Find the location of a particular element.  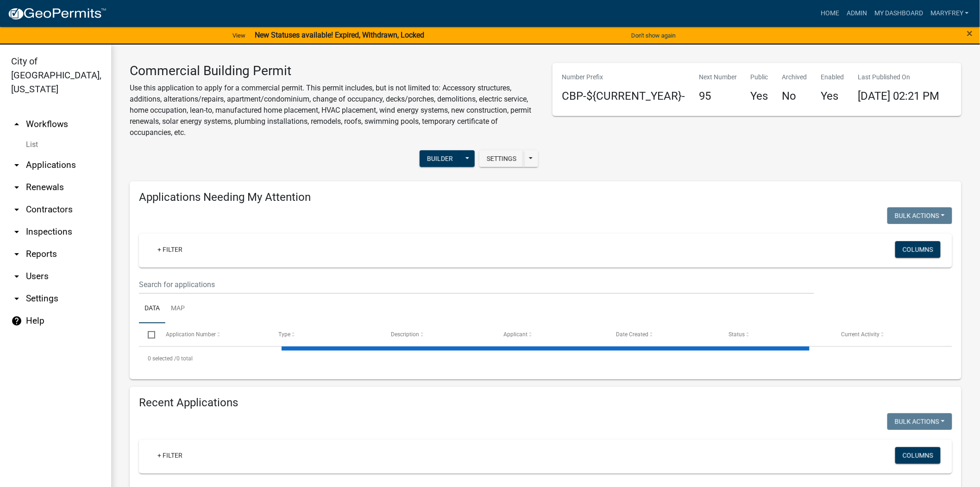

h4: 95 is located at coordinates (718, 96).